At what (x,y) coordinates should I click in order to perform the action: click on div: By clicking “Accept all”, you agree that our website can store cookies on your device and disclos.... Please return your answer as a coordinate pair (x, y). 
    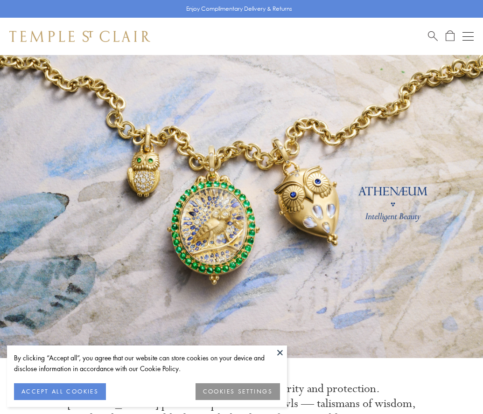
    Looking at the image, I should click on (147, 363).